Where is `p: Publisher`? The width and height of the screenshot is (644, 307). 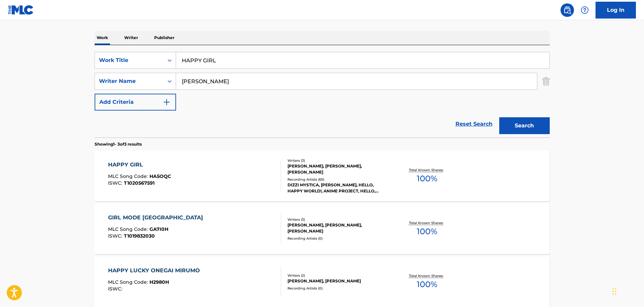
p: Publisher is located at coordinates (164, 38).